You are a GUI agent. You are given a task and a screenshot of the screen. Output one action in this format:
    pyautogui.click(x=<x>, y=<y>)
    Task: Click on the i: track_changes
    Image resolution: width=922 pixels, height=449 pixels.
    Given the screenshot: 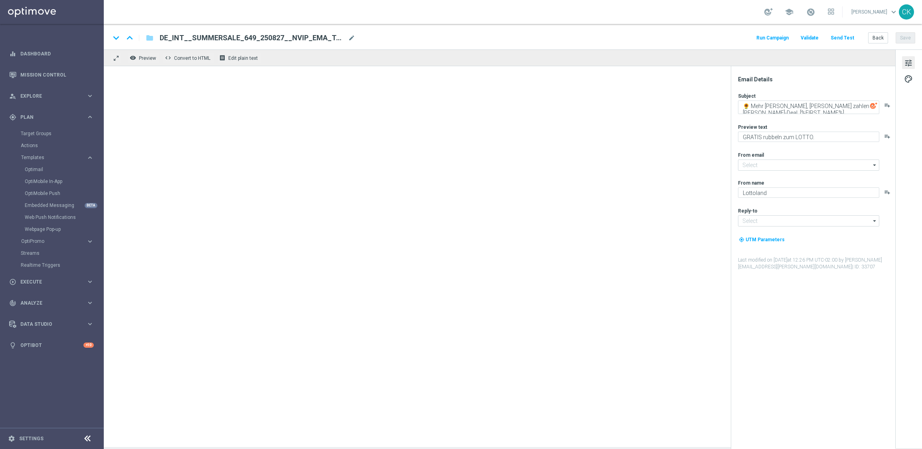 What is the action you would take?
    pyautogui.click(x=13, y=303)
    